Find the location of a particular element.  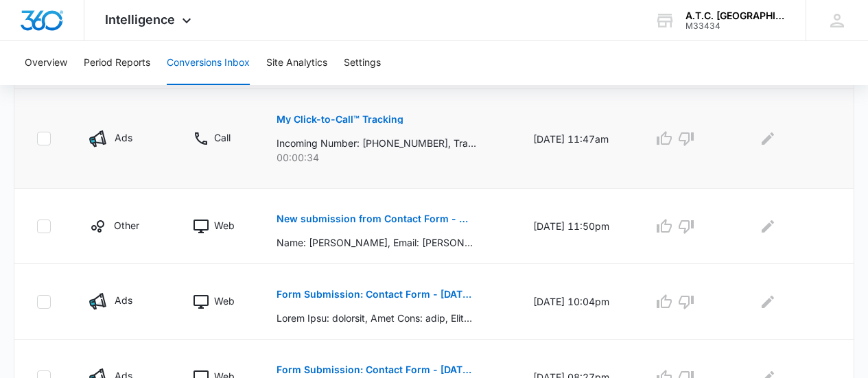

button: Period Reports is located at coordinates (116, 63).